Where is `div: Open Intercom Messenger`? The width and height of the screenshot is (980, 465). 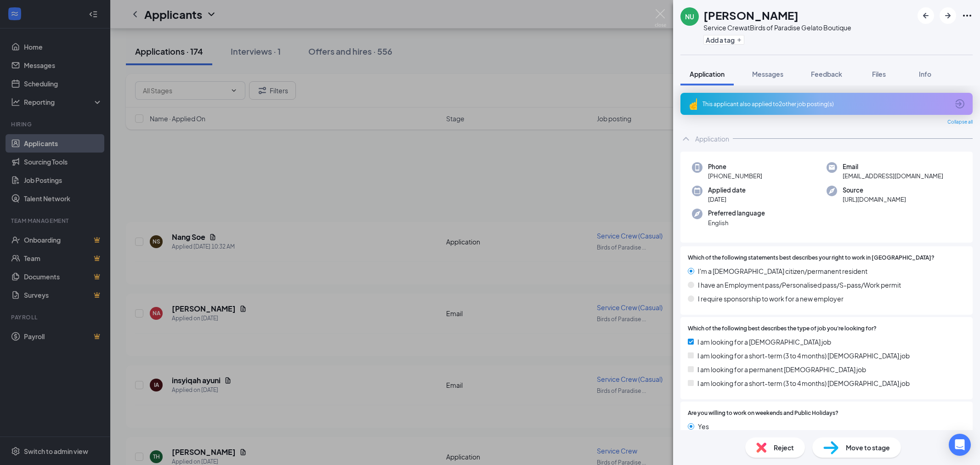
div: Open Intercom Messenger is located at coordinates (960, 444).